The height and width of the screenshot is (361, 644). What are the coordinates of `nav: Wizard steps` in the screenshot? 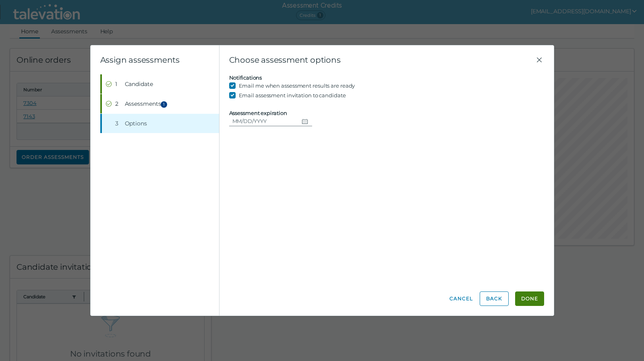 It's located at (160, 104).